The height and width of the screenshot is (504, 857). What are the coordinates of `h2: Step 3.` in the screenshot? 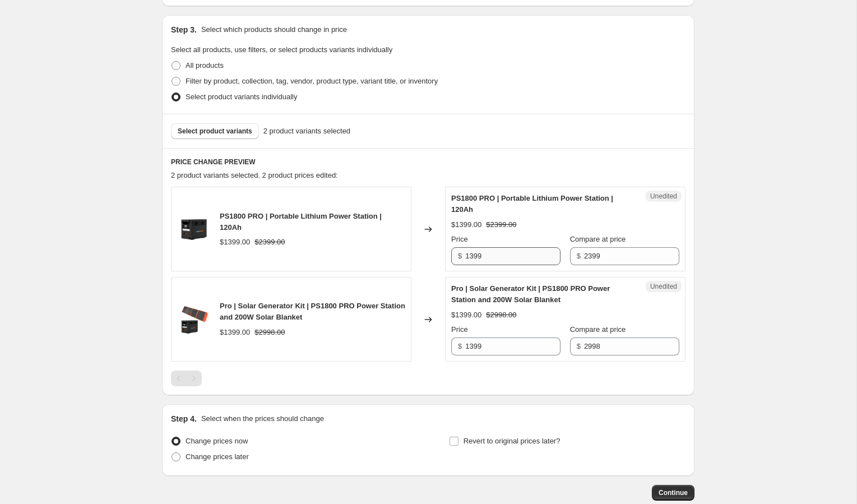 It's located at (184, 30).